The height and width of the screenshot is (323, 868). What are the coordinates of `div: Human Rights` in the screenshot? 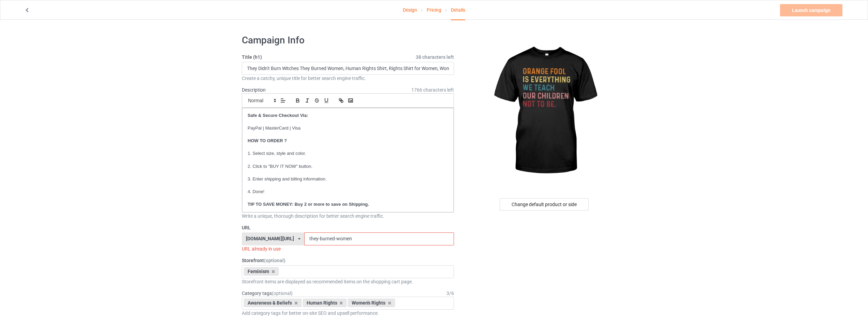 It's located at (325, 303).